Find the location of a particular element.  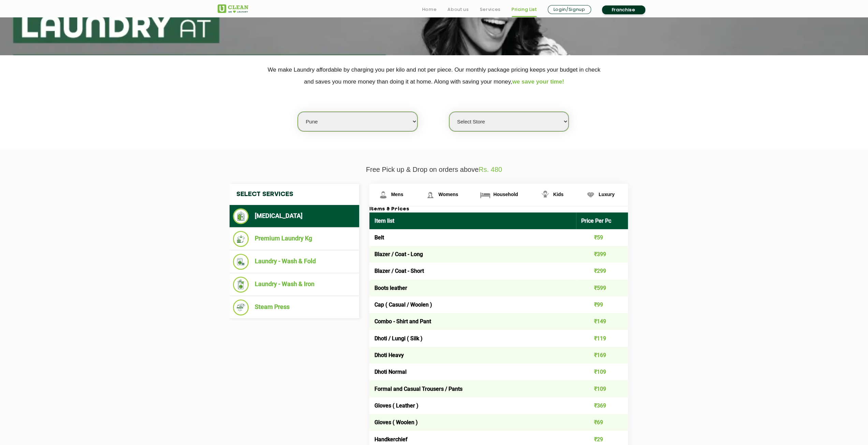

span: Luxury is located at coordinates (606, 195).